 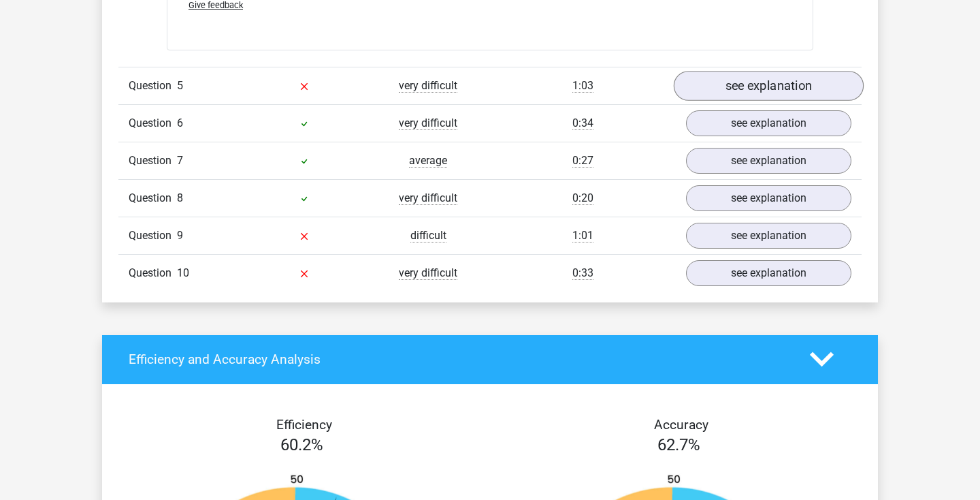 I want to click on span: 5, so click(x=180, y=85).